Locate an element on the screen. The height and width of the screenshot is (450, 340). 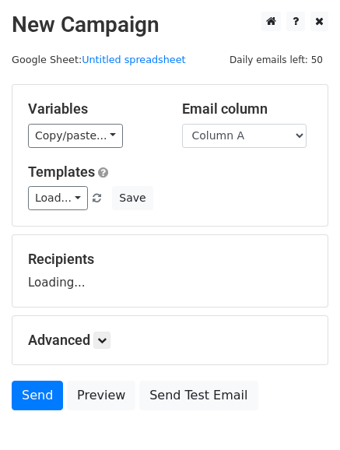
a: Send Test Email is located at coordinates (198, 395).